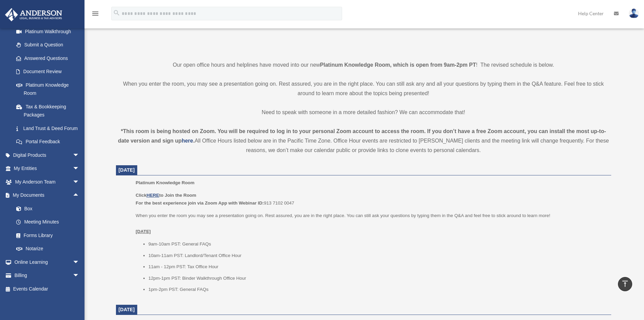 The height and width of the screenshot is (320, 644). What do you see at coordinates (50, 142) in the screenshot?
I see `a: Portal Feedback` at bounding box center [50, 142].